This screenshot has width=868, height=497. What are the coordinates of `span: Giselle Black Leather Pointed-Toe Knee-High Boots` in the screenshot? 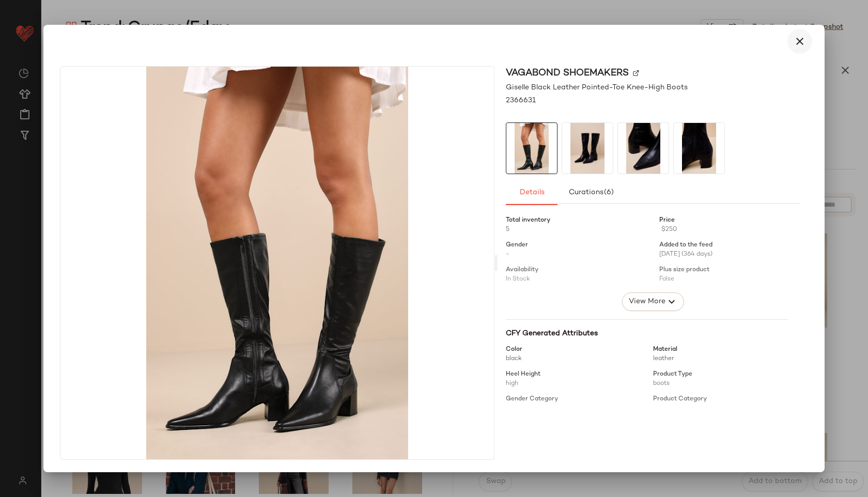 It's located at (597, 87).